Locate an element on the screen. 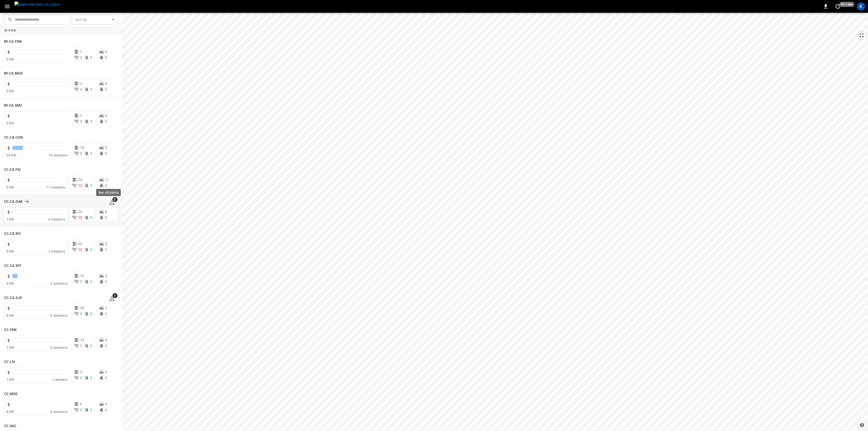  span: 7 sessions is located at coordinates (57, 251).